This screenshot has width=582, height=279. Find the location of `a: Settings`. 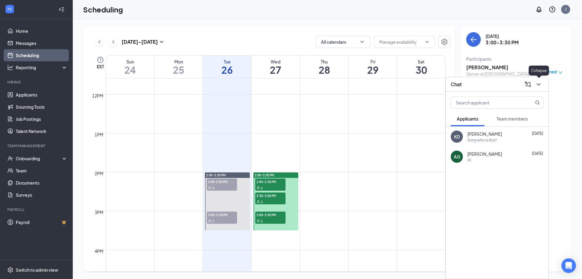

a: Settings is located at coordinates (445, 42).